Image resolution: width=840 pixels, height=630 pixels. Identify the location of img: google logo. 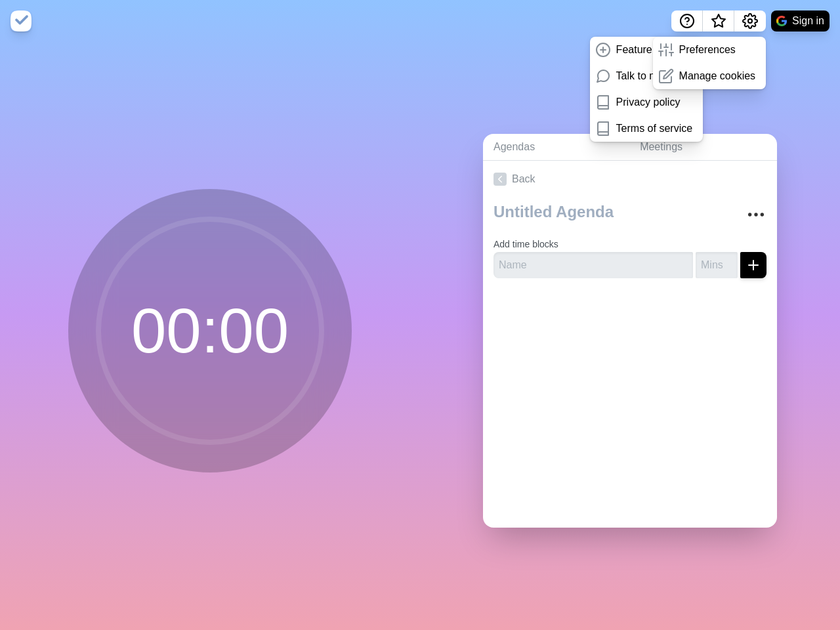
(781, 21).